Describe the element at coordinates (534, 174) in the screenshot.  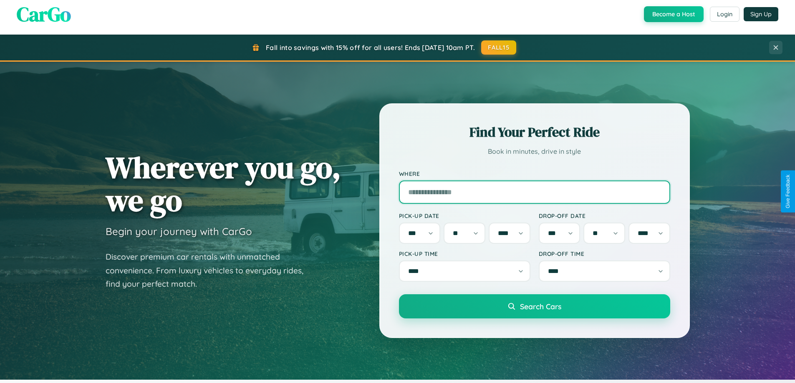
I see `label: Where` at that location.